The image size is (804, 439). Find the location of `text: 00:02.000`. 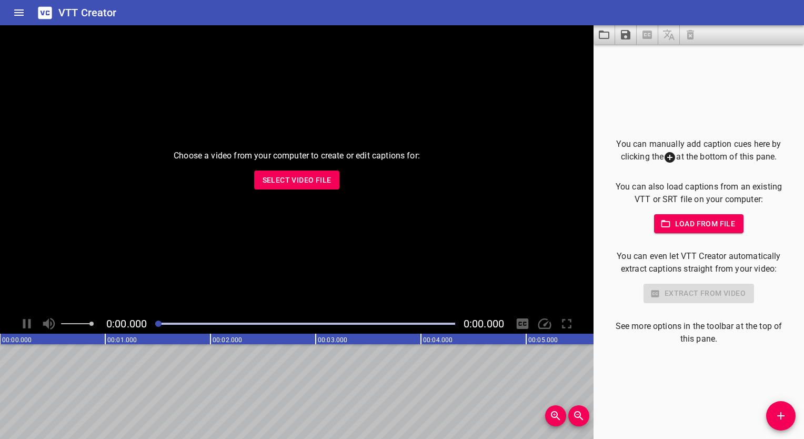

text: 00:02.000 is located at coordinates (227, 340).